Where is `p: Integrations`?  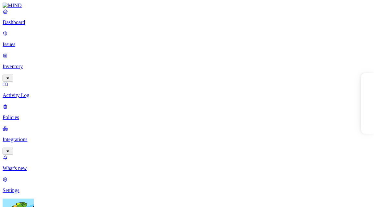 p: Integrations is located at coordinates (187, 140).